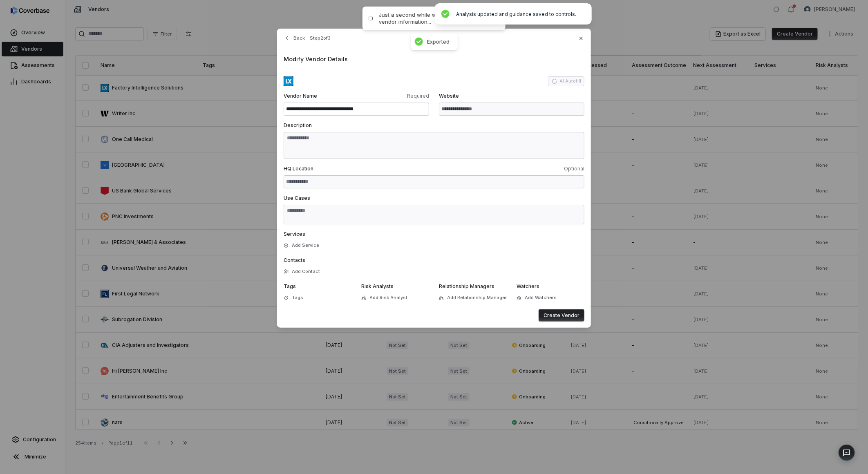  I want to click on span: Add Risk Analyst, so click(388, 298).